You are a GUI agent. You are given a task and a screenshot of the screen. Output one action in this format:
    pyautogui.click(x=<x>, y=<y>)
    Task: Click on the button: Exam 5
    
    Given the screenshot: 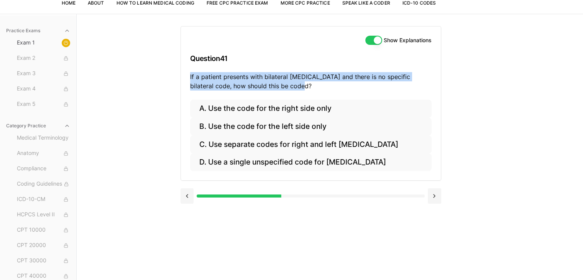 What is the action you would take?
    pyautogui.click(x=43, y=104)
    